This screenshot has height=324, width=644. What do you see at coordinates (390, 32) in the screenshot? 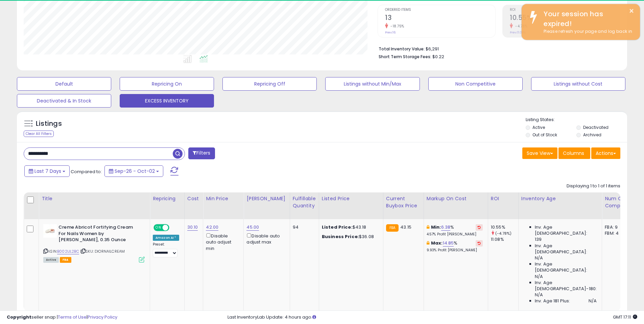
I see `small: Prev: 16` at bounding box center [390, 32].